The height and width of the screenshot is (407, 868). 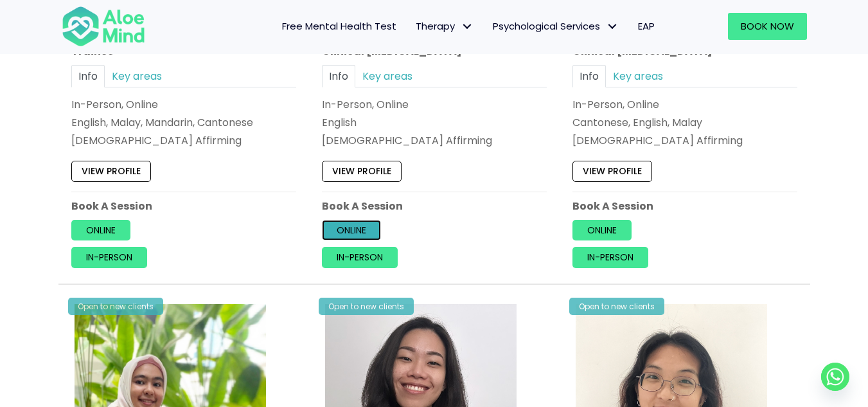 What do you see at coordinates (444, 26) in the screenshot?
I see `span: Therapy` at bounding box center [444, 26].